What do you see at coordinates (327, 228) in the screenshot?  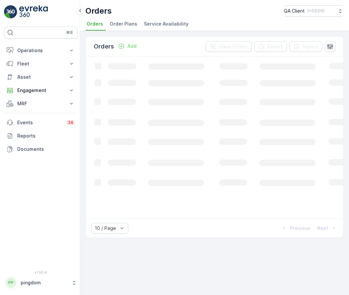 I see `button: Next` at bounding box center [327, 228].